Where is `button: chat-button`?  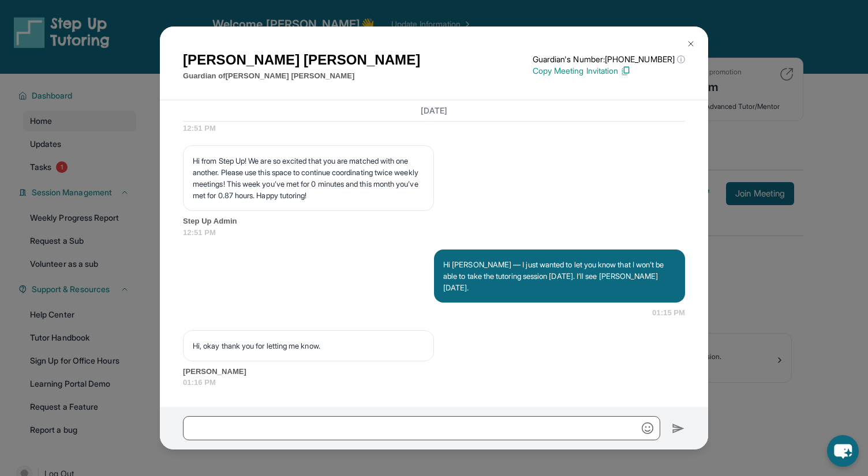 button: chat-button is located at coordinates (843, 451).